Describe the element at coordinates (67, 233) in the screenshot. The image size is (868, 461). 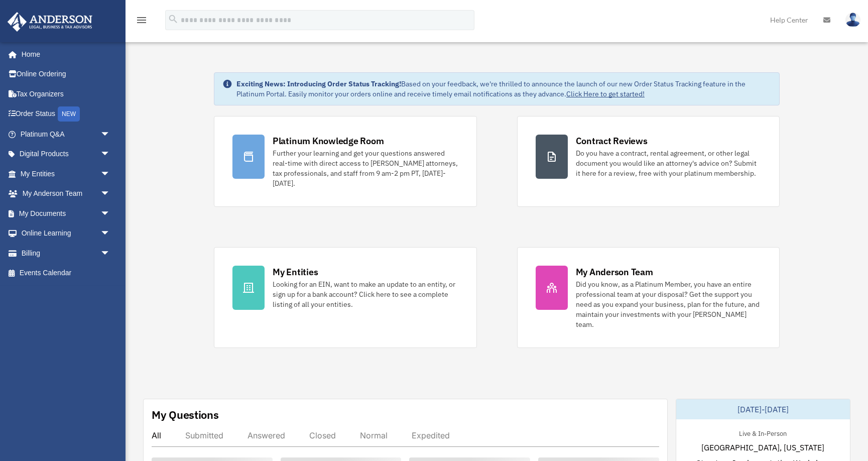
I see `a: Online Learningarrow_drop_down` at that location.